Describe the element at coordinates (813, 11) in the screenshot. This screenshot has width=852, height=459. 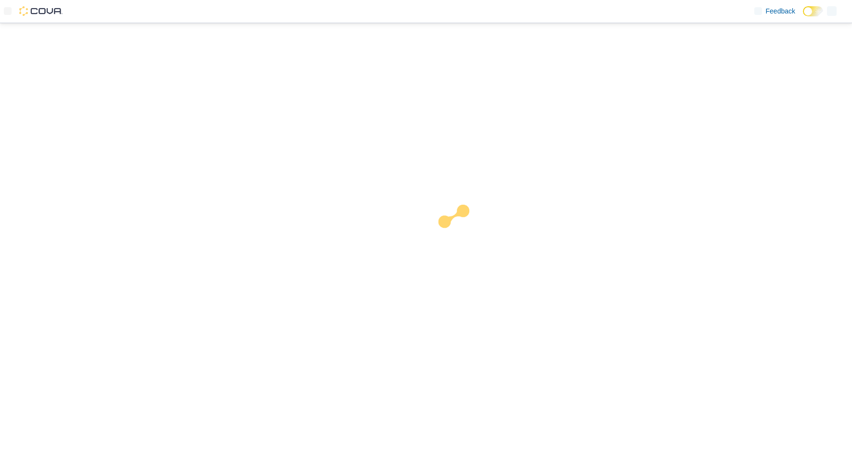
I see `input: Dark Mode` at that location.